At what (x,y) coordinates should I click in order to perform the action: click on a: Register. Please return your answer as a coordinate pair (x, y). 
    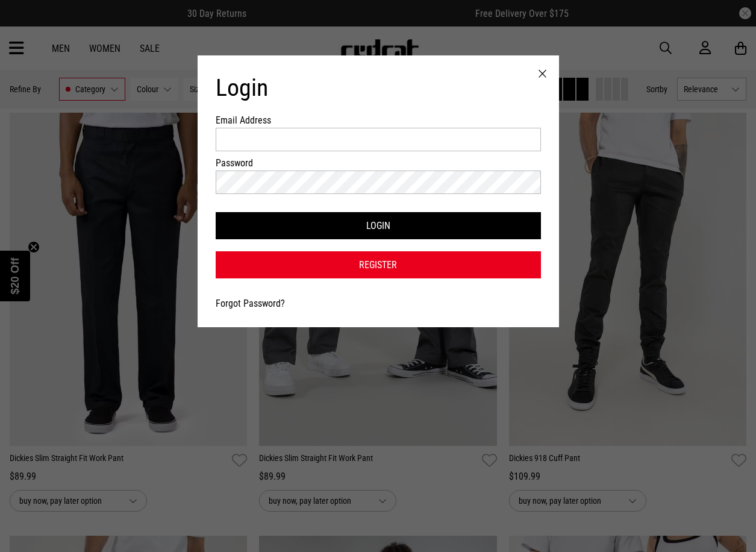
    Looking at the image, I should click on (378, 264).